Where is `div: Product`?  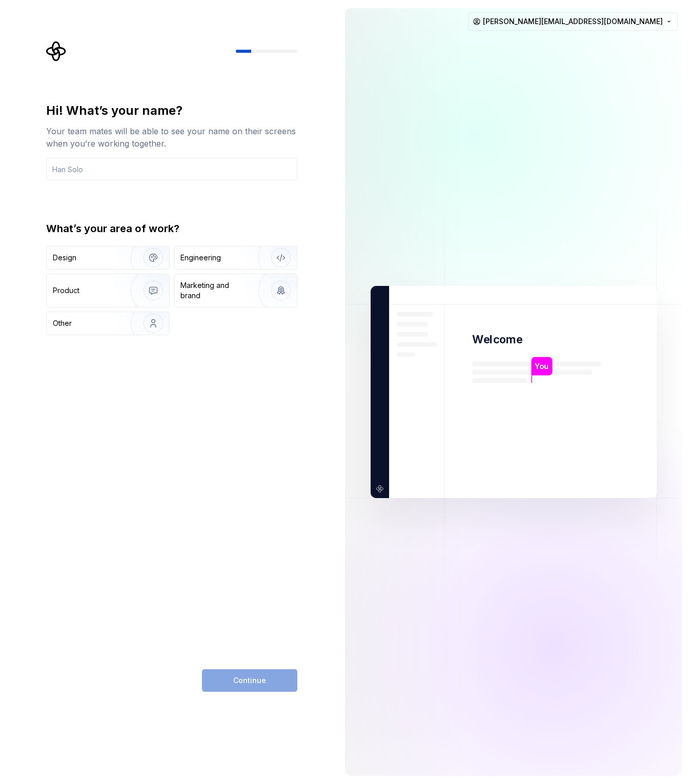 div: Product is located at coordinates (66, 290).